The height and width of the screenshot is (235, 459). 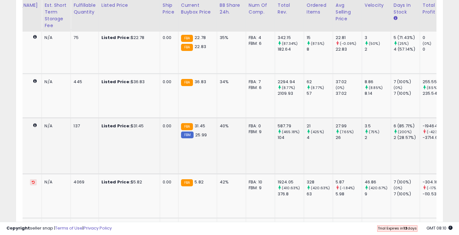 I want to click on div: 4069, so click(x=83, y=182).